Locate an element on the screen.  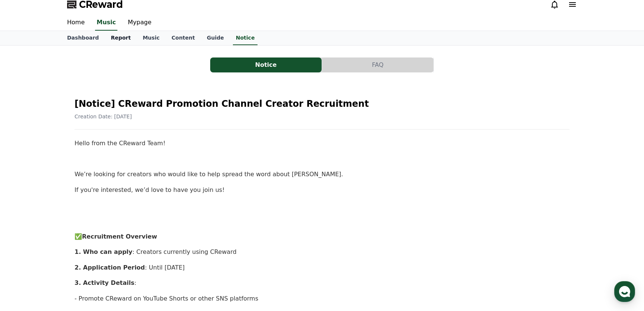
button: FAQ is located at coordinates (378, 64).